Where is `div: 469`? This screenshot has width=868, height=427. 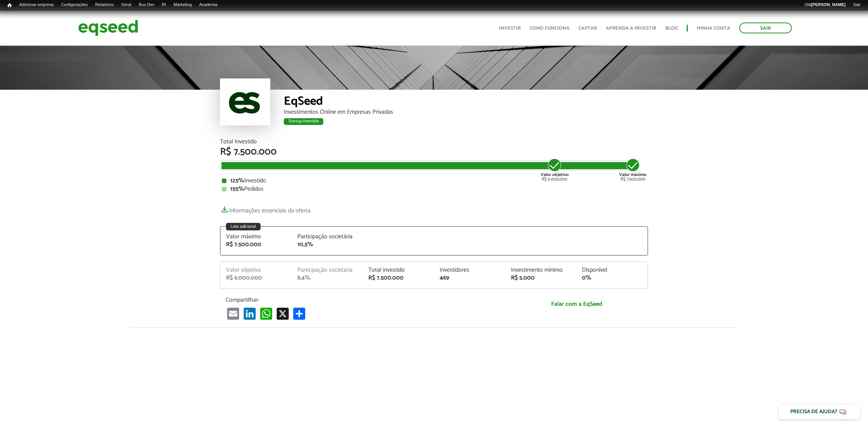 div: 469 is located at coordinates (470, 278).